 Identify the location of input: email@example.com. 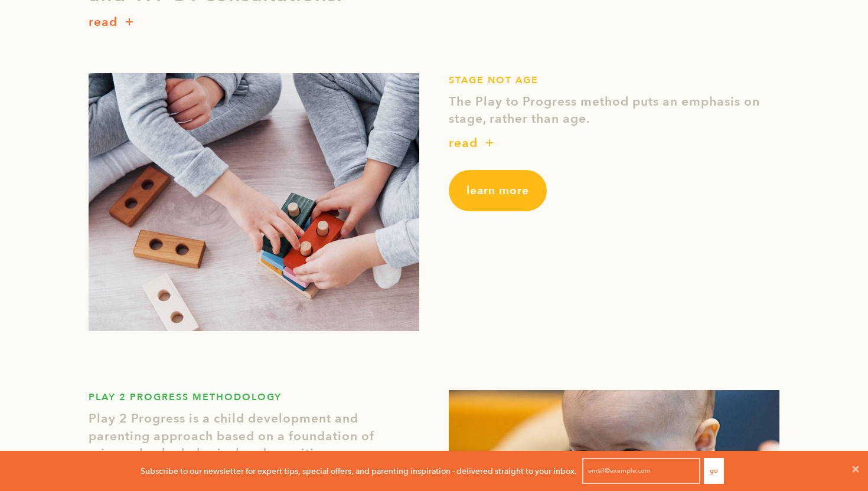
(642, 471).